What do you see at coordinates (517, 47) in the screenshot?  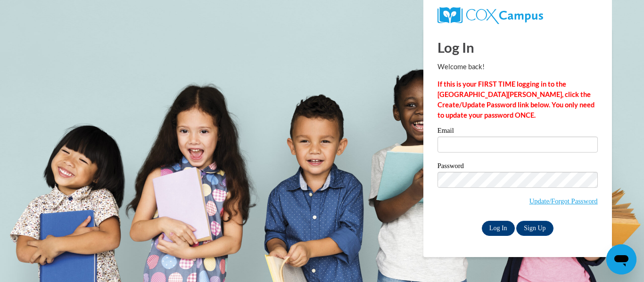 I see `h1: Log In` at bounding box center [517, 47].